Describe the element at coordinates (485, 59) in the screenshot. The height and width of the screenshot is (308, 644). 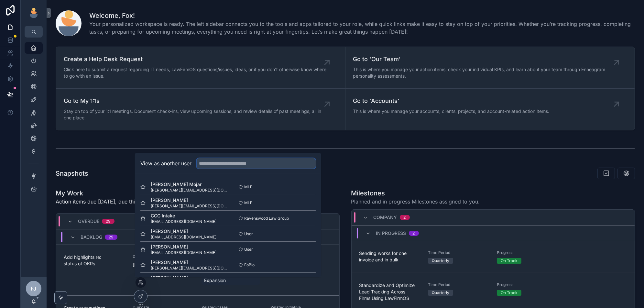
I see `span: Go to 'Our Team'` at that location.